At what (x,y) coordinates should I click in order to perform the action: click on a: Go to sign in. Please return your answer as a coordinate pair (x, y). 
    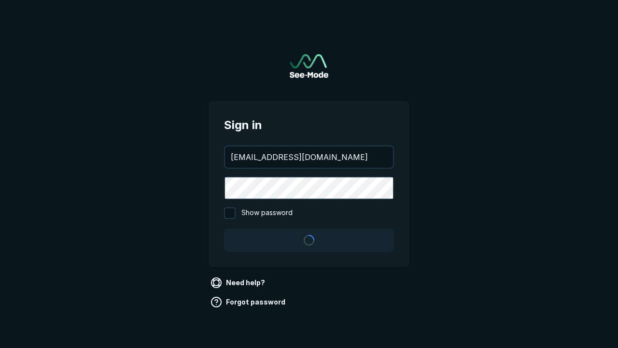
    Looking at the image, I should click on (309, 66).